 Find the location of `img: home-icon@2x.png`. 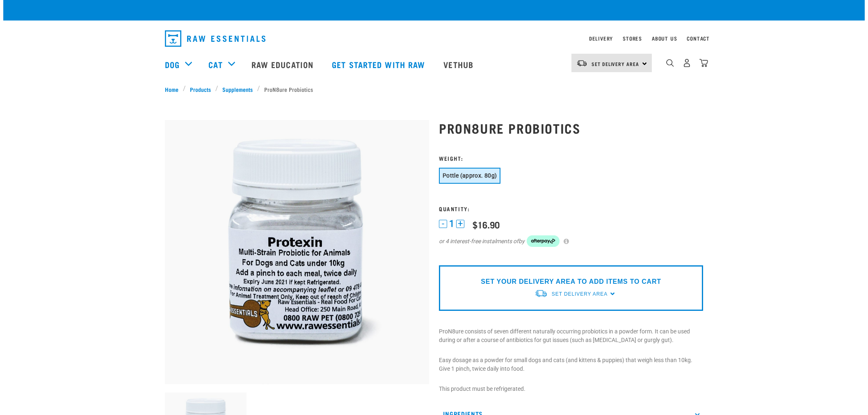

img: home-icon@2x.png is located at coordinates (703, 62).